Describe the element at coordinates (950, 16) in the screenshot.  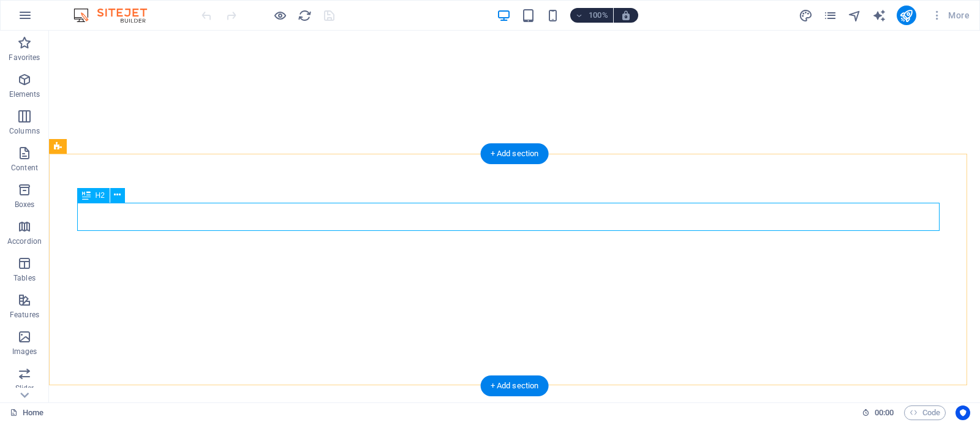
I see `button: More` at that location.